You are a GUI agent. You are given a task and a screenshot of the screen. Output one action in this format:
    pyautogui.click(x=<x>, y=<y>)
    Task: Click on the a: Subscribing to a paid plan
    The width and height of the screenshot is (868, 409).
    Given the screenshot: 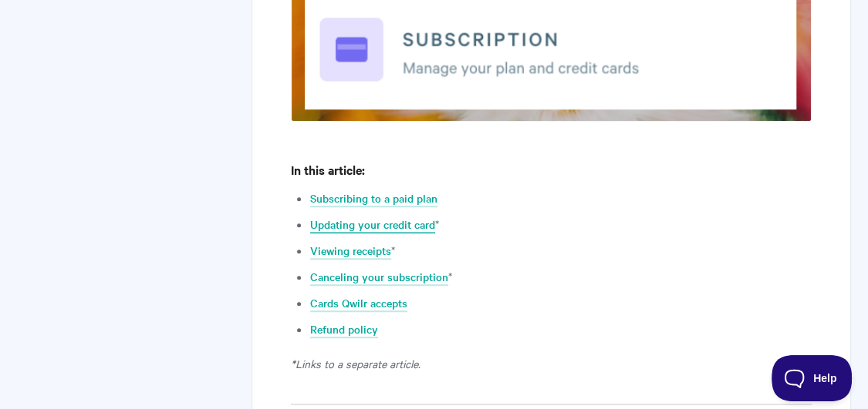 What is the action you would take?
    pyautogui.click(x=373, y=199)
    